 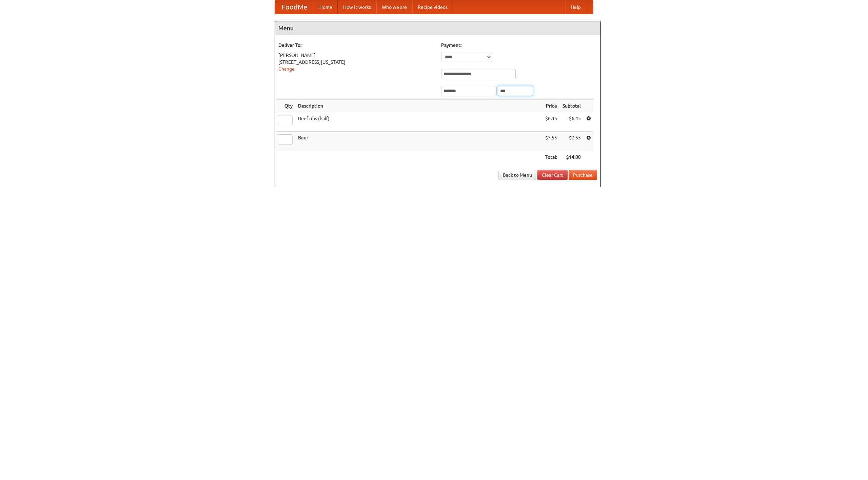 I want to click on th: Total:, so click(x=551, y=157).